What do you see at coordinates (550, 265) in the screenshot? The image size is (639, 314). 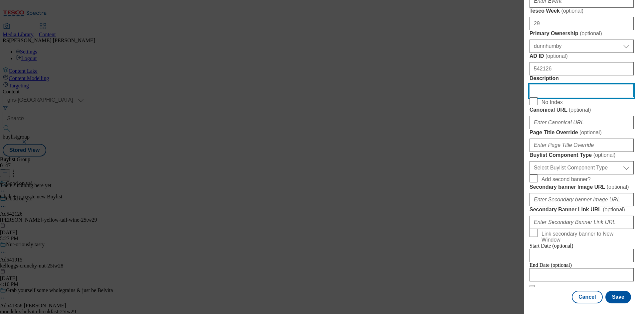 I see `span: End Date (optional)` at bounding box center [550, 265].